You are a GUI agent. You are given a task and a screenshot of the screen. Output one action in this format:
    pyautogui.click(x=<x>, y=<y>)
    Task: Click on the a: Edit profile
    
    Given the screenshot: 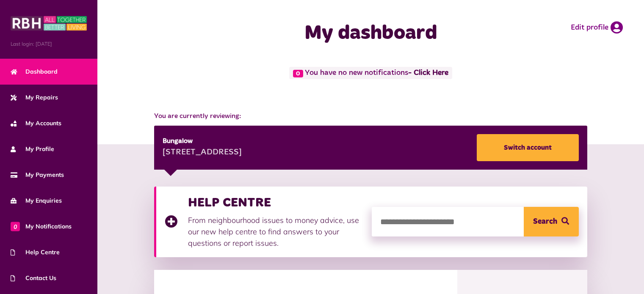 What is the action you would take?
    pyautogui.click(x=597, y=27)
    